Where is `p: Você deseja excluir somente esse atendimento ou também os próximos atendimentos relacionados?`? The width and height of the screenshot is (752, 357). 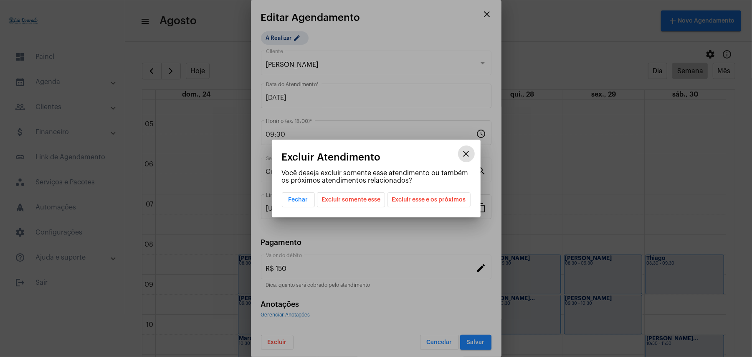
p: Você deseja excluir somente esse atendimento ou também os próximos atendimentos relacionados? is located at coordinates (376, 177).